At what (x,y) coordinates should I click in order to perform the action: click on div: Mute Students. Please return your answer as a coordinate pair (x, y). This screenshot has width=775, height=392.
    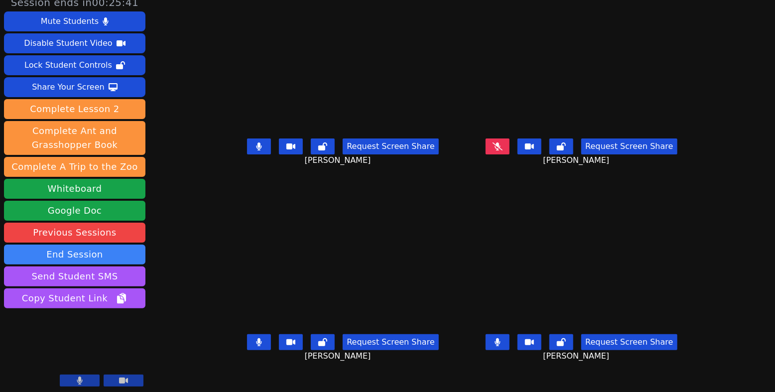
    Looking at the image, I should click on (70, 21).